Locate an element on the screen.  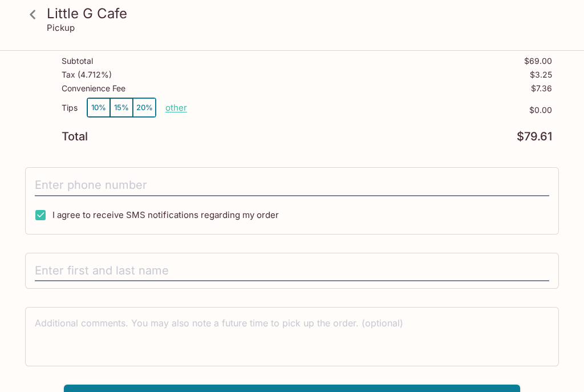
p: Subtotal is located at coordinates (77, 61).